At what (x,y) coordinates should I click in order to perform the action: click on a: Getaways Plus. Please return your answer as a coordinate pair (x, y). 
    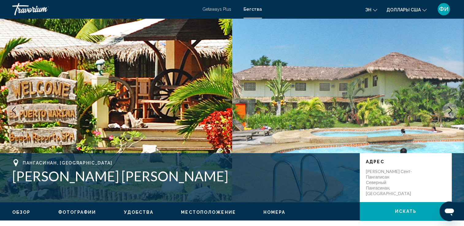
    Looking at the image, I should click on (217, 9).